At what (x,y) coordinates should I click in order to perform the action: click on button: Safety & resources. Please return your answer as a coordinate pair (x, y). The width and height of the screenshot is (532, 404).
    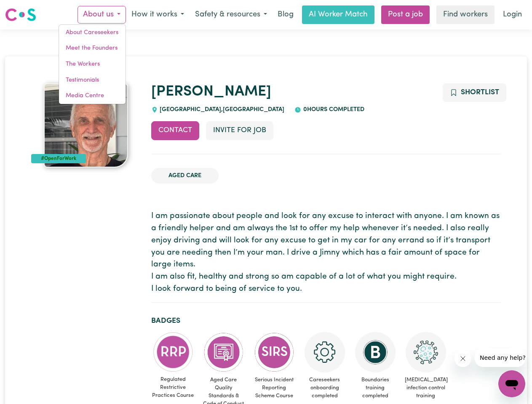
    Looking at the image, I should click on (231, 15).